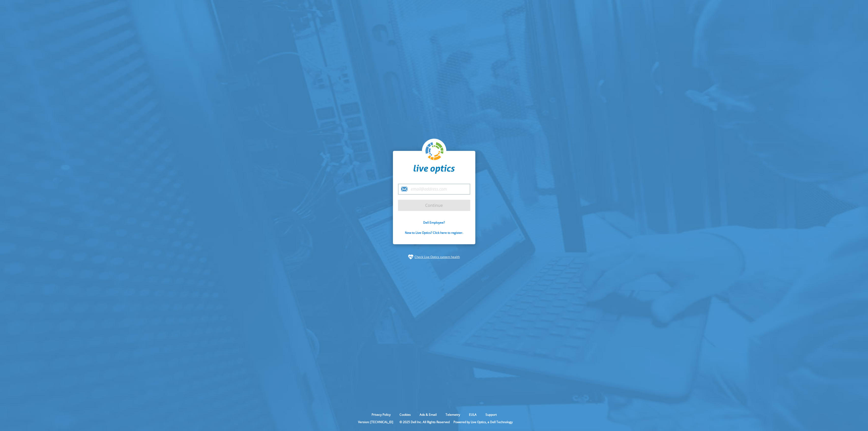  Describe the element at coordinates (473, 414) in the screenshot. I see `a: EULA` at that location.